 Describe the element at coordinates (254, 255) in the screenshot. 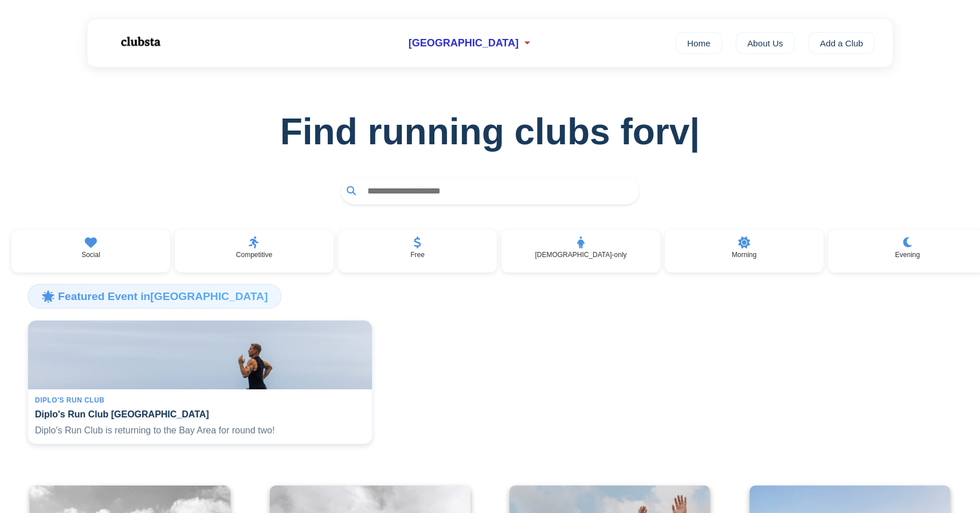

I see `p: Competitive` at that location.